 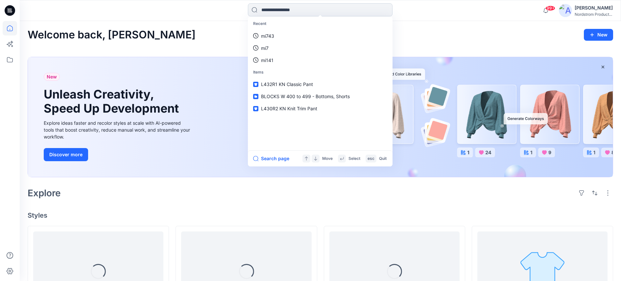 What do you see at coordinates (320, 72) in the screenshot?
I see `p: Items` at bounding box center [320, 72].